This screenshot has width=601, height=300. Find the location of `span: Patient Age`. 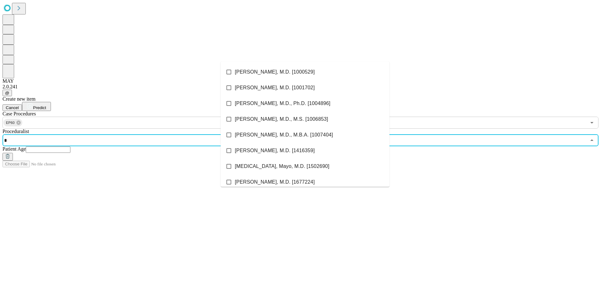

span: Patient Age is located at coordinates (14, 149).